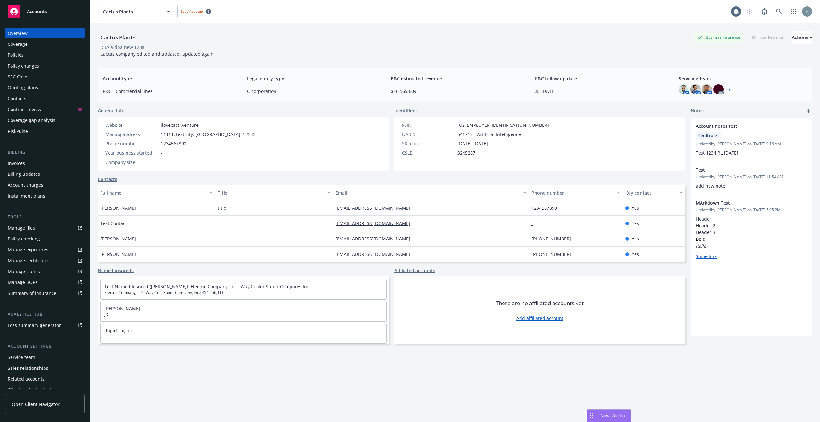 The image size is (820, 422). I want to click on a: Affiliated accounts, so click(415, 270).